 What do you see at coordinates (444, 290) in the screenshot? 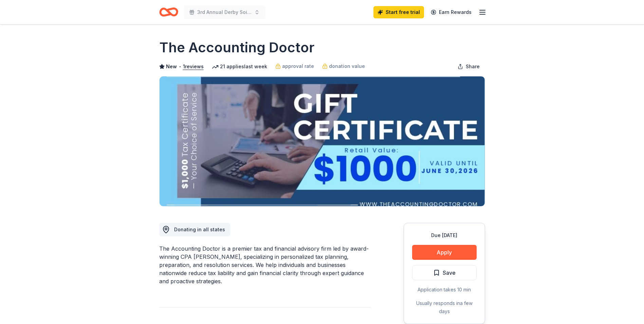
I see `div: Application takes 10 min` at bounding box center [444, 290].